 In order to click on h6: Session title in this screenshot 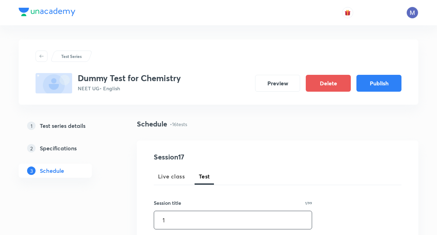, I will do `click(167, 203)`.